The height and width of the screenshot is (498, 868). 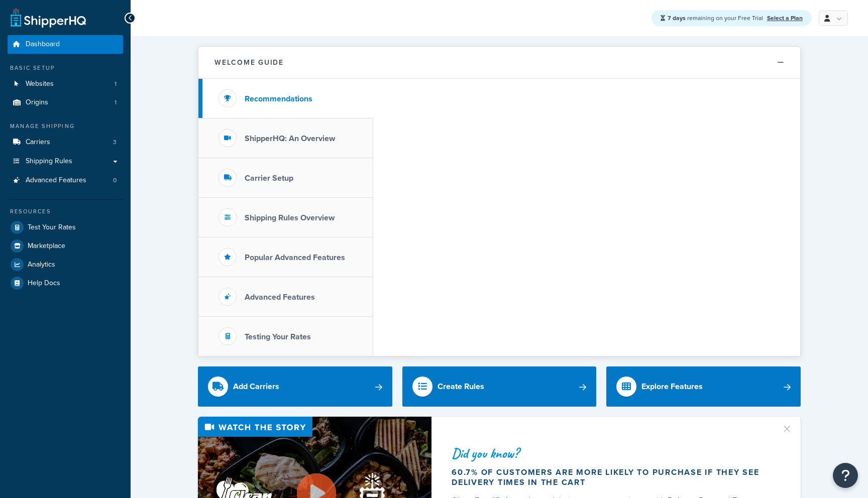 What do you see at coordinates (703, 387) in the screenshot?
I see `a: Explore Features` at bounding box center [703, 387].